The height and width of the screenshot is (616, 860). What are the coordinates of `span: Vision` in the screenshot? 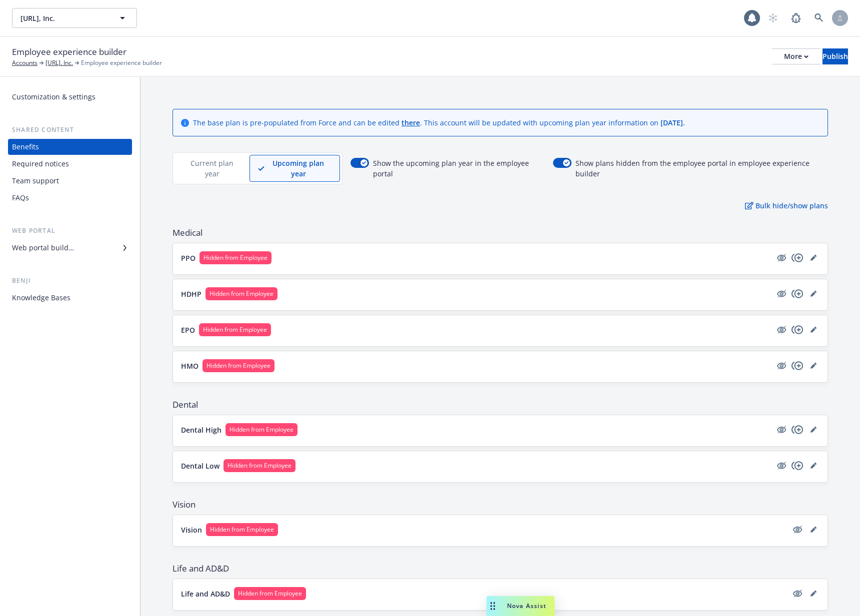 It's located at (500, 505).